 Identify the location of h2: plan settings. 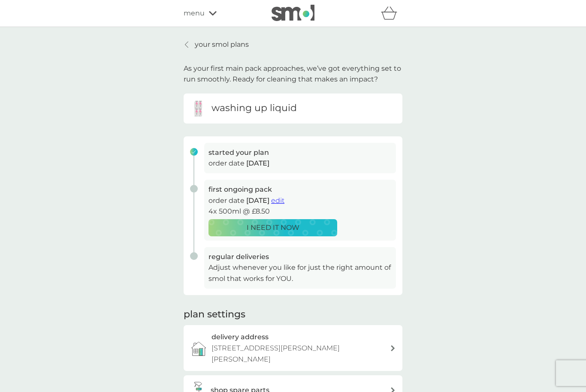
(215, 315).